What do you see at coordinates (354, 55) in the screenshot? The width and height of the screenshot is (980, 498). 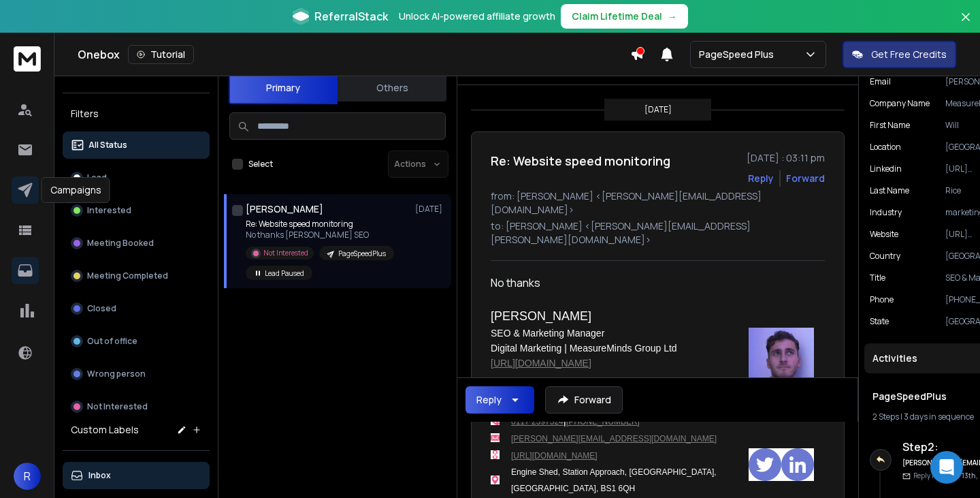 I see `div: Onebox` at bounding box center [354, 55].